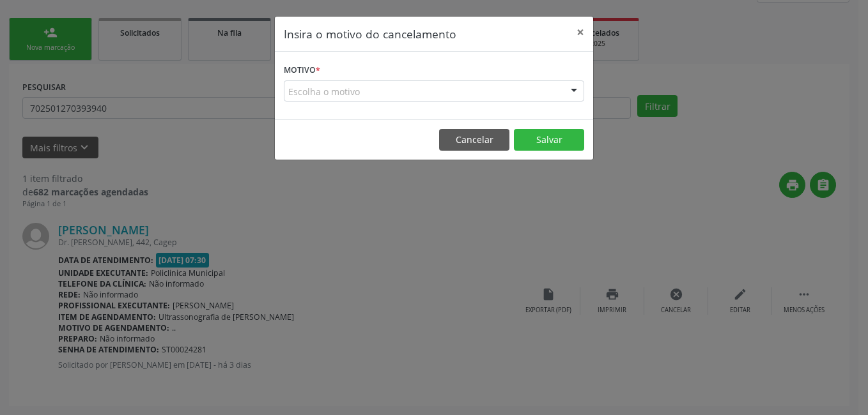  What do you see at coordinates (370, 34) in the screenshot?
I see `h5: Insira o motivo do cancelamento` at bounding box center [370, 34].